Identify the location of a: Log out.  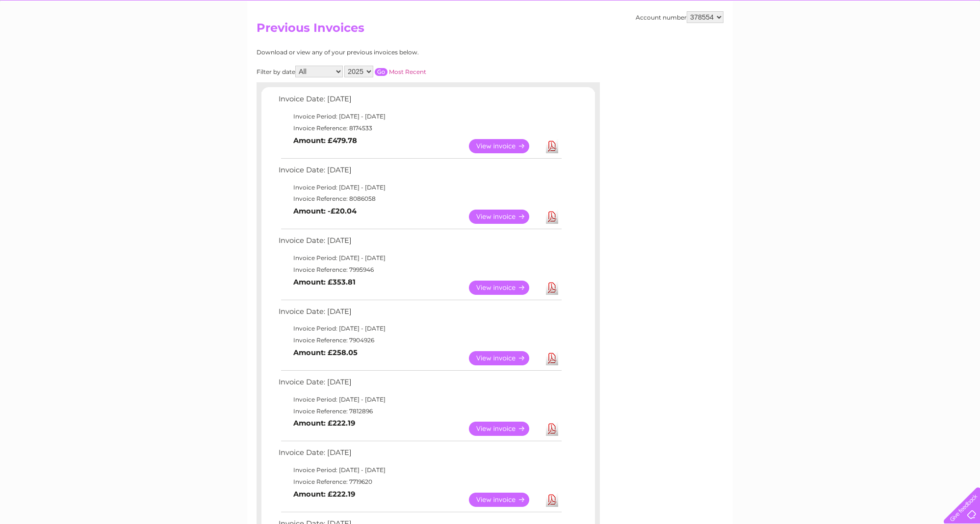
(959, 45).